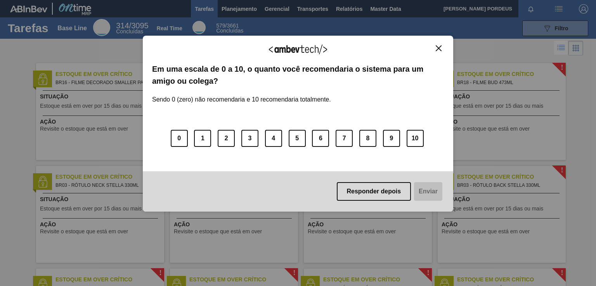 This screenshot has height=286, width=596. Describe the element at coordinates (321, 139) in the screenshot. I see `button: 6` at that location.